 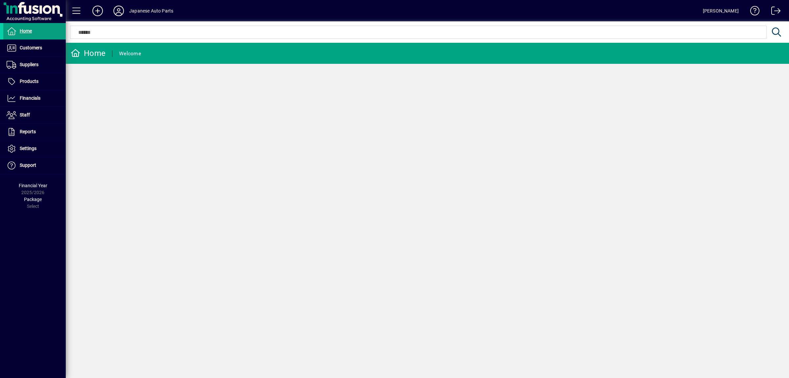 What do you see at coordinates (33, 199) in the screenshot?
I see `span: Package` at bounding box center [33, 199].